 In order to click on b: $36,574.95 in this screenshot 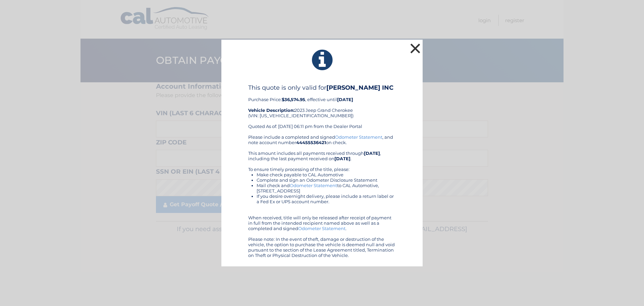, I will do `click(293, 99)`.